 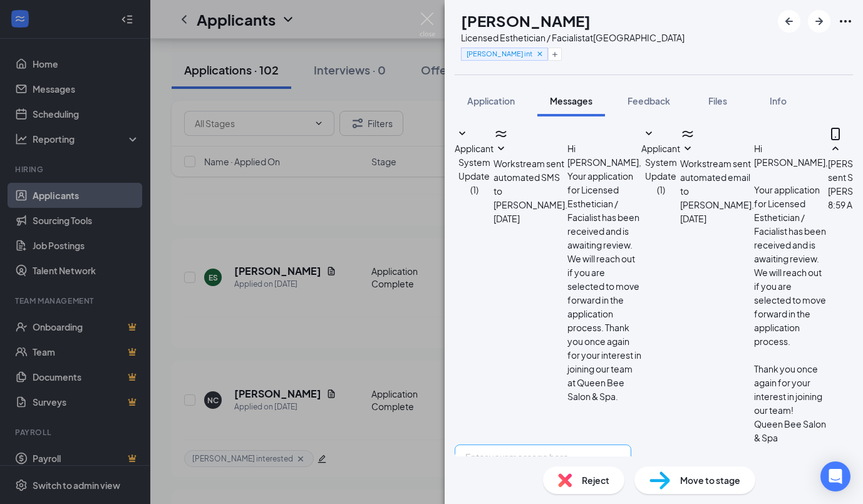 What do you see at coordinates (820, 21) in the screenshot?
I see `button: ArrowRight` at bounding box center [820, 21].